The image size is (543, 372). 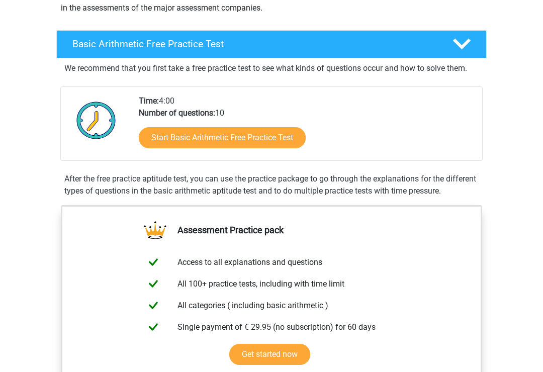 I want to click on div: 4:00 10, so click(x=306, y=128).